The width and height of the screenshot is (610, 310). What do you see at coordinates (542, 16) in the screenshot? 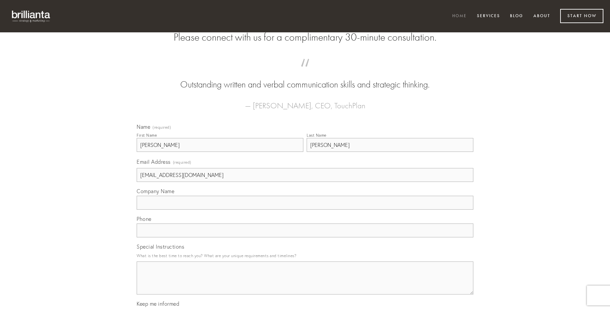
I see `a: About` at bounding box center [542, 16].